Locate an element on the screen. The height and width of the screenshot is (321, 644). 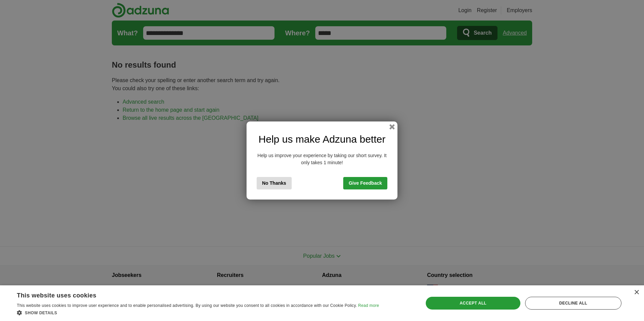
div: Close is located at coordinates (636, 292).